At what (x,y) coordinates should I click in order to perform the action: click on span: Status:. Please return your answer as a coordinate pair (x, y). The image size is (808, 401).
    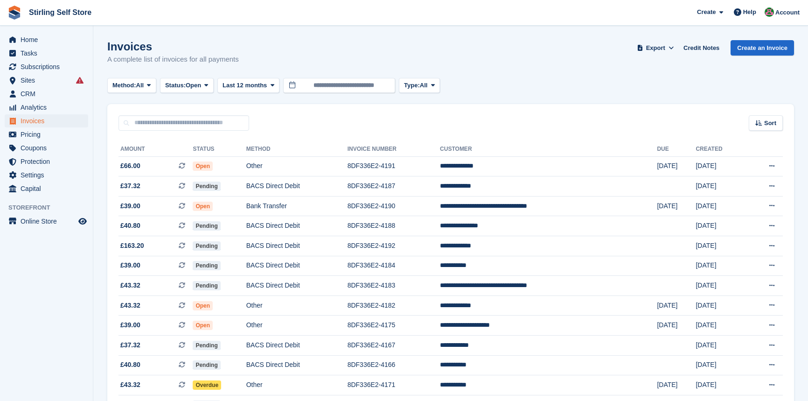
    Looking at the image, I should click on (175, 85).